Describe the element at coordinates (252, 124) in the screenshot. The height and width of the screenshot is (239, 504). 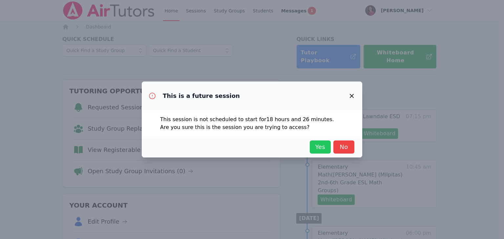
I see `p: This session is not scheduled to start for 18 hours and 26 minutes . Are you sure this is the ses...` at that location.